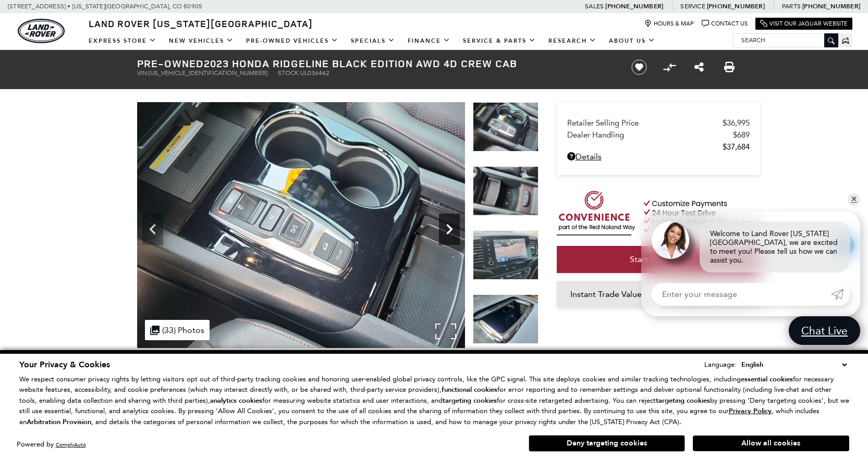 The height and width of the screenshot is (459, 868). I want to click on button: Deny targeting cookies, so click(607, 444).